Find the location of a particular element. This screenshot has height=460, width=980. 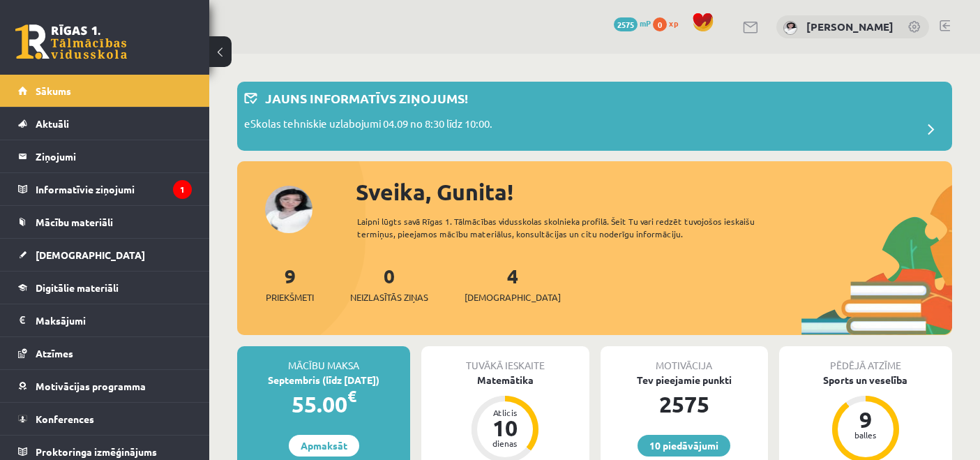

div: Pēdējā atzīme is located at coordinates (866, 359).